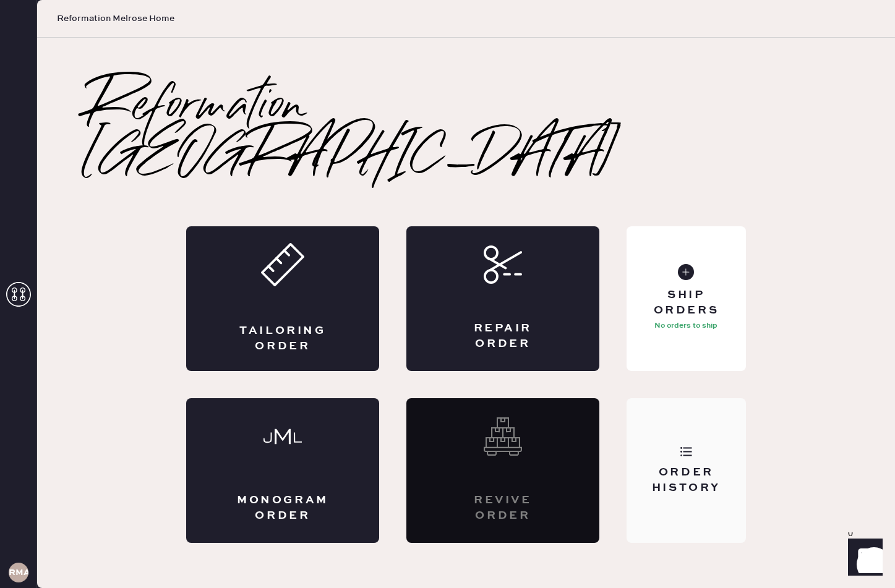 Image resolution: width=895 pixels, height=588 pixels. Describe the element at coordinates (686, 326) in the screenshot. I see `p: No orders to ship` at that location.